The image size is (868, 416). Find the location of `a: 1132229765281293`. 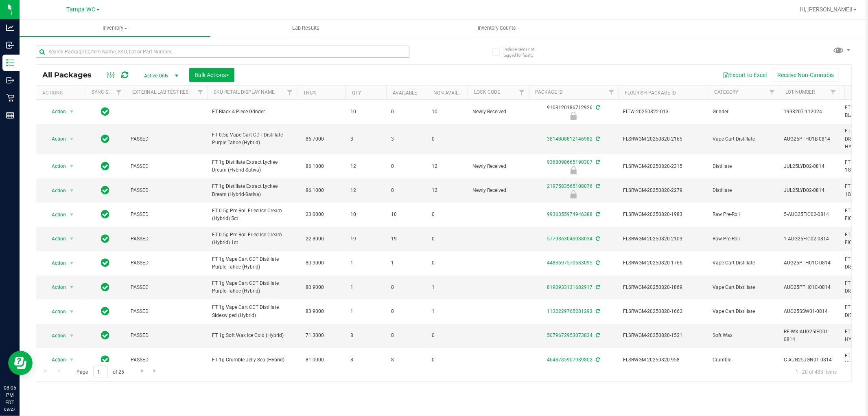

a: 1132229765281293 is located at coordinates (570, 311).